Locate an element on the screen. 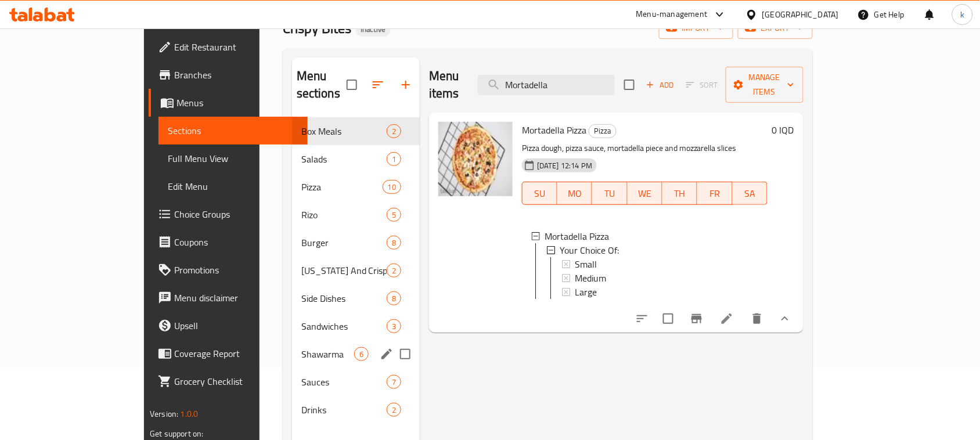  span: Coverage Report is located at coordinates (236, 353).